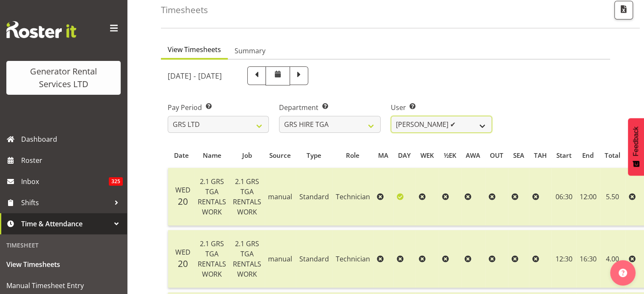 This screenshot has height=294, width=644. What do you see at coordinates (212, 155) in the screenshot?
I see `div: Name` at bounding box center [212, 155].